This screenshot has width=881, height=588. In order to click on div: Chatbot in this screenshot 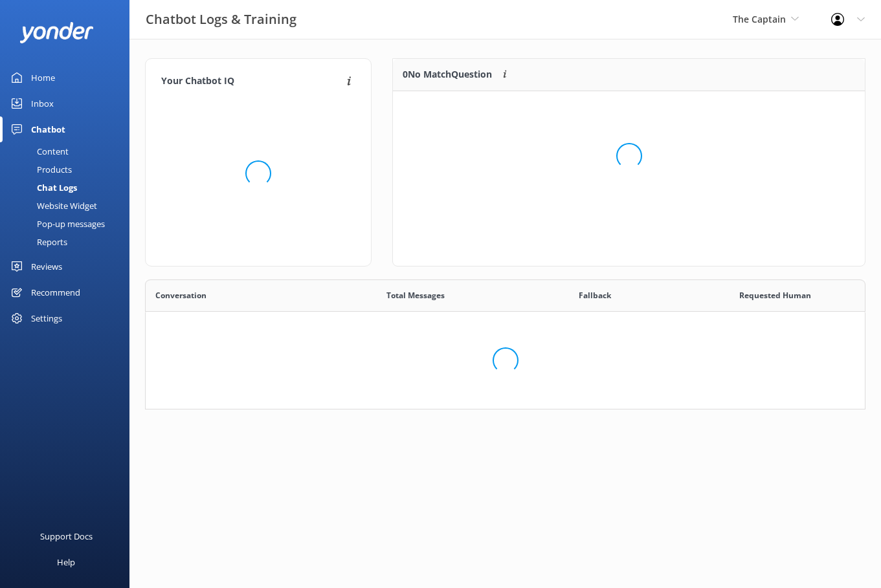, I will do `click(48, 129)`.